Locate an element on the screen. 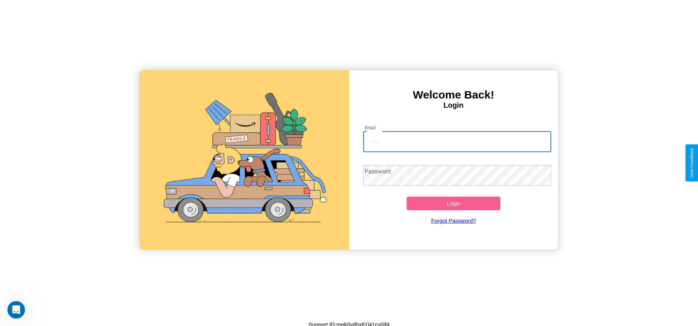 Image resolution: width=698 pixels, height=326 pixels. h3: Welcome Back! is located at coordinates (454, 95).